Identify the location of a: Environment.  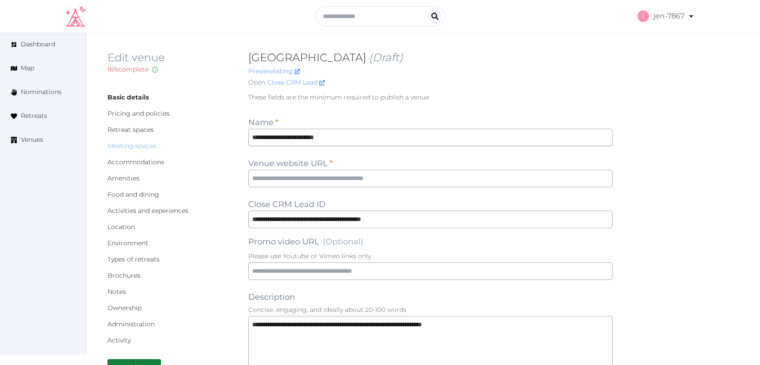
(128, 243).